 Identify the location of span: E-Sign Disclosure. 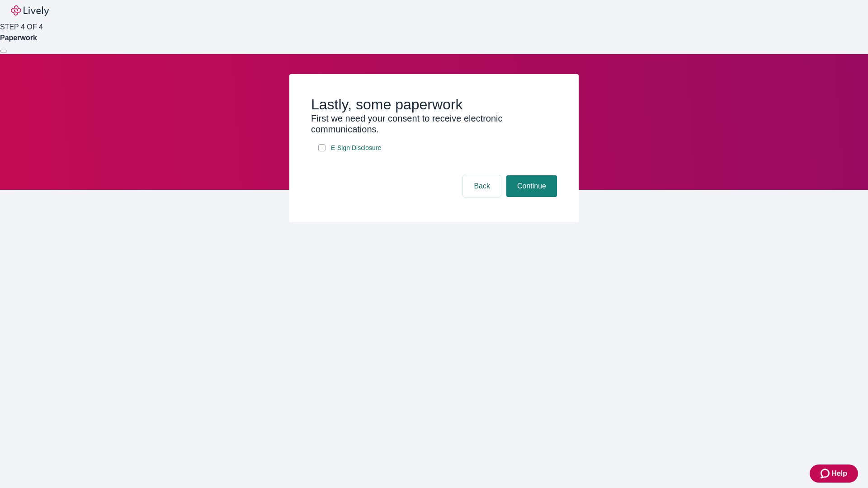
(356, 148).